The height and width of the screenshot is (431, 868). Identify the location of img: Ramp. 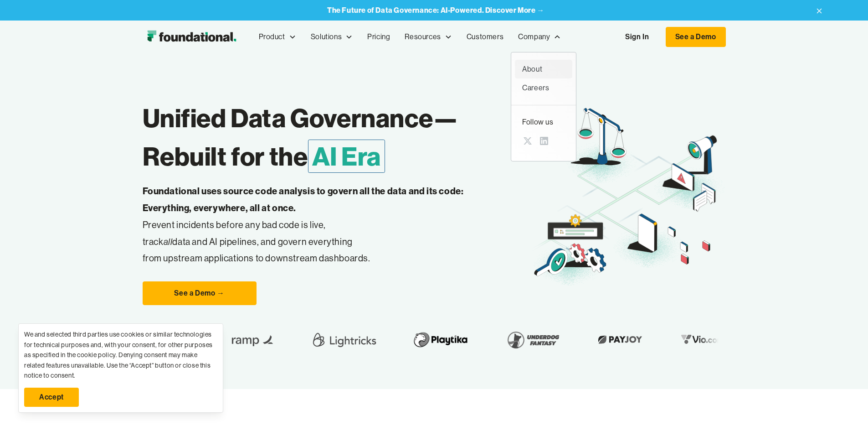
(253, 340).